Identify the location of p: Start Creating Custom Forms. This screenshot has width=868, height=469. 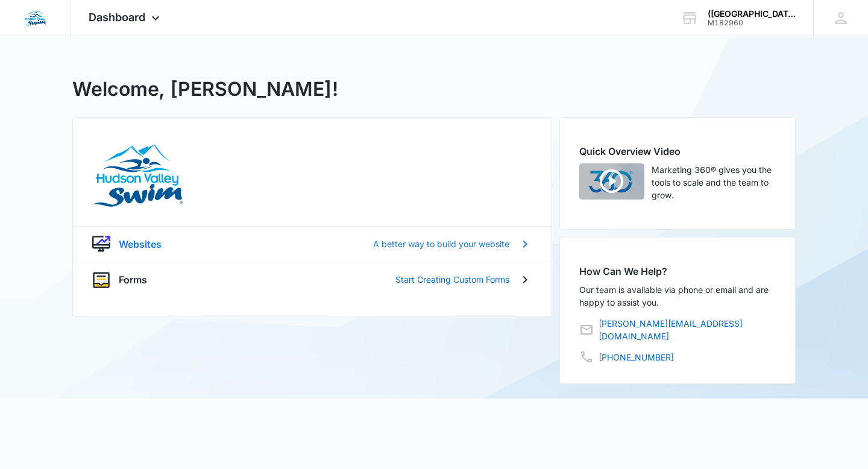
(452, 279).